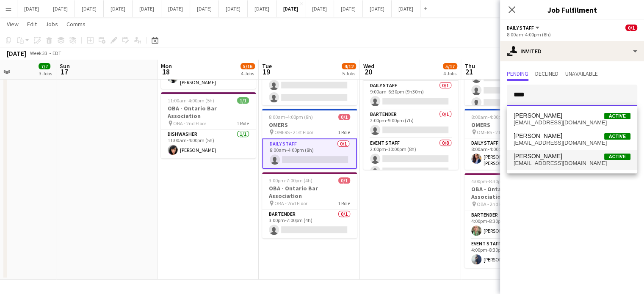  What do you see at coordinates (524, 28) in the screenshot?
I see `button: Daily Staff` at bounding box center [524, 28].